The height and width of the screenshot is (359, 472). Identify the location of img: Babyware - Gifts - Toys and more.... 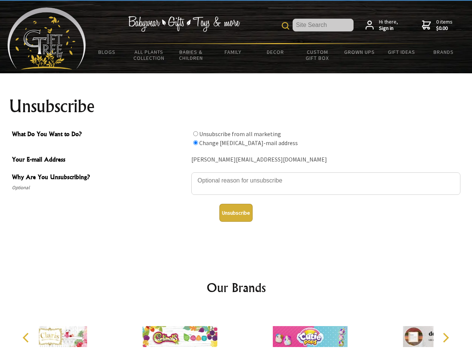
(47, 39).